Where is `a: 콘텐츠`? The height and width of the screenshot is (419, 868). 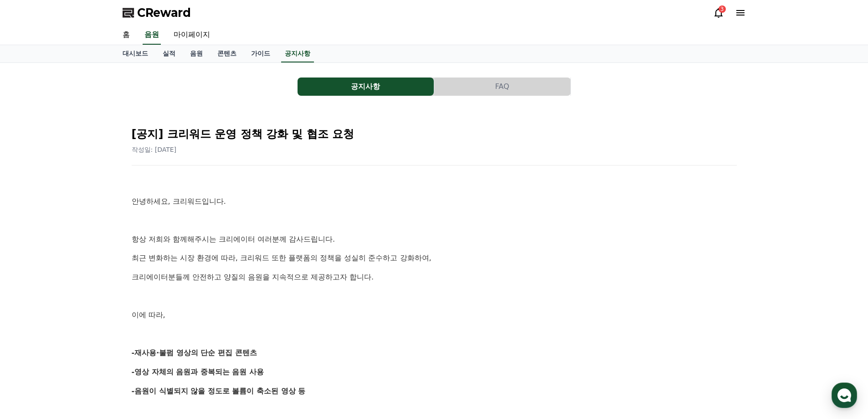 a: 콘텐츠 is located at coordinates (227, 54).